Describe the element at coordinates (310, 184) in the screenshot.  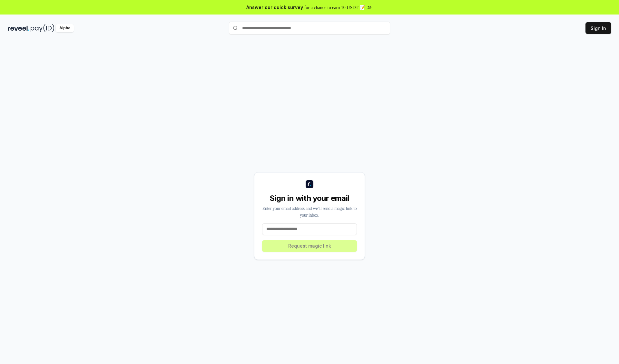
I see `img: logo_small` at that location.